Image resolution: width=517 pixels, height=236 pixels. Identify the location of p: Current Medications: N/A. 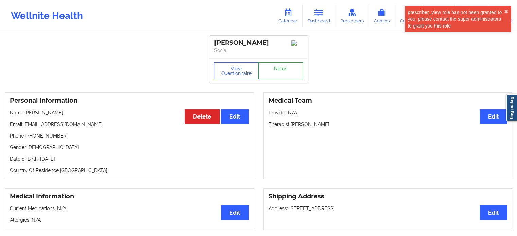
(129, 209).